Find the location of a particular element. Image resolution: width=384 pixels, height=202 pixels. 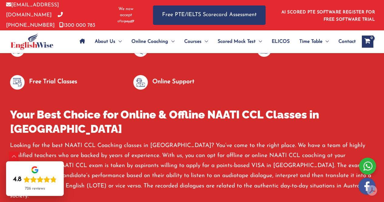

a: Time TableMenu Toggle is located at coordinates (314, 42).